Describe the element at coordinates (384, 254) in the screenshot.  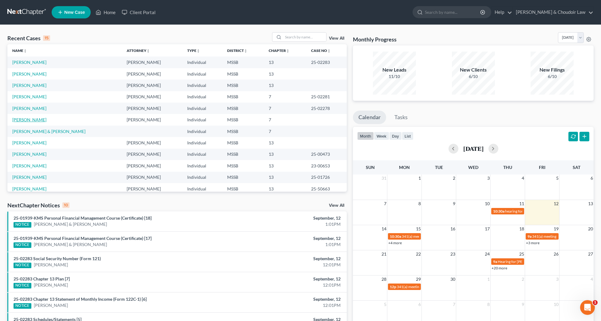
I see `span: 21` at that location.